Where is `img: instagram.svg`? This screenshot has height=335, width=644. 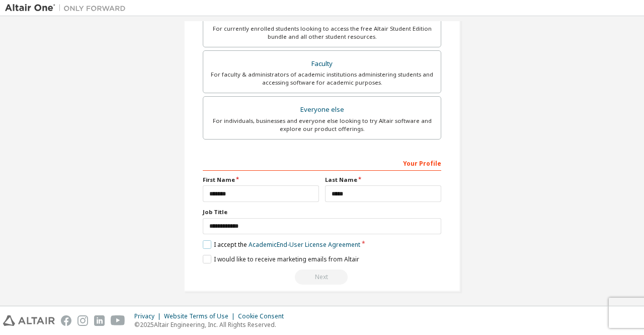
img: instagram.svg is located at coordinates (82, 320).